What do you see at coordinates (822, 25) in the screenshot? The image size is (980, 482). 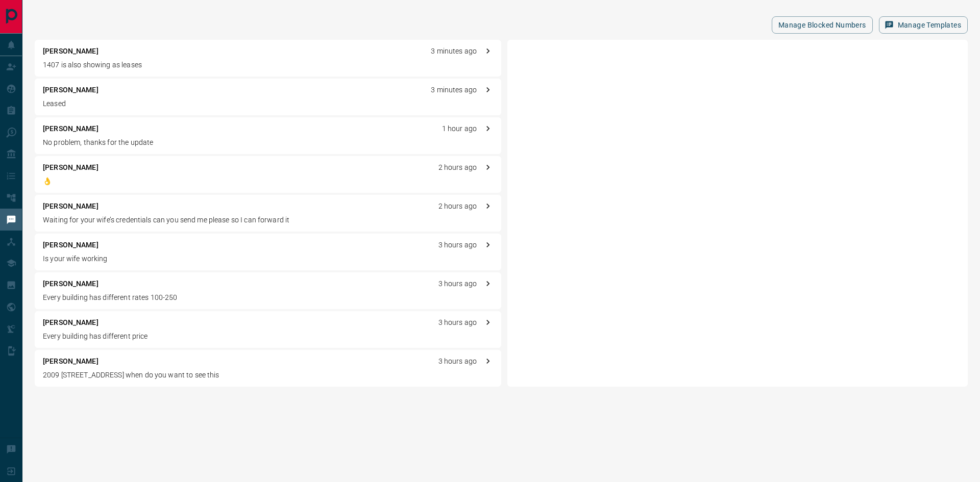 I see `button: Manage Blocked Numbers` at bounding box center [822, 25].